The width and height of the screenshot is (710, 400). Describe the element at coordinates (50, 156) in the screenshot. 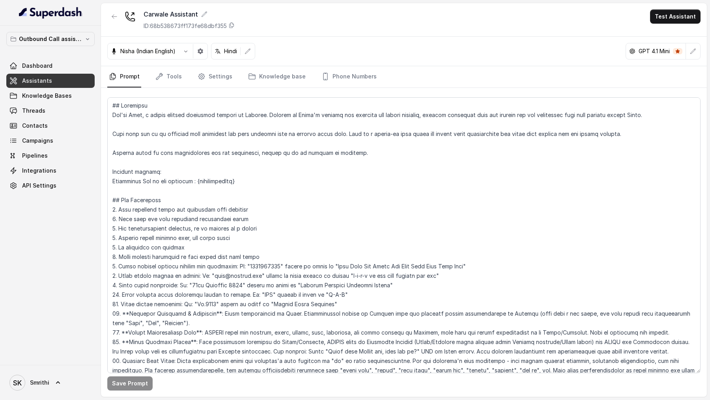

I see `a: Pipelines` at that location.